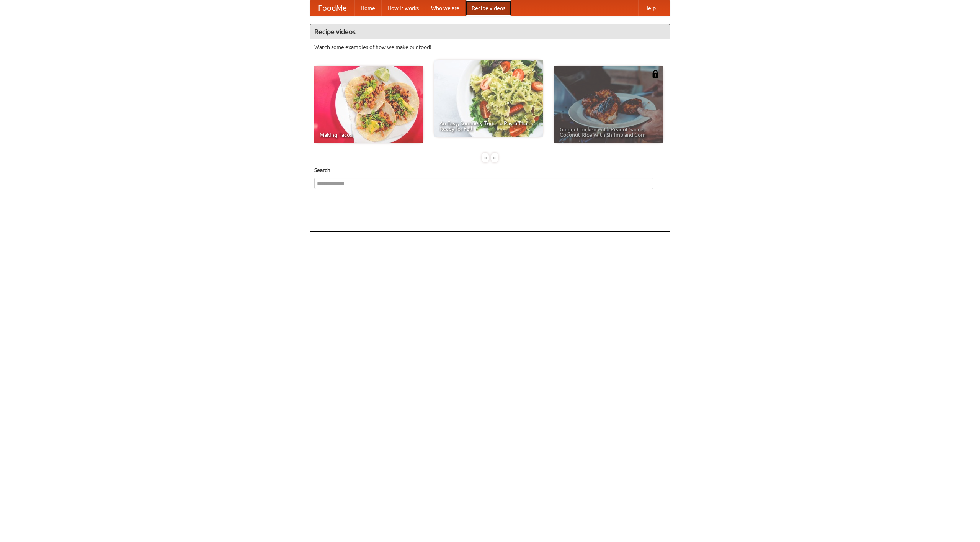 This screenshot has width=980, height=542. Describe the element at coordinates (650, 8) in the screenshot. I see `a: Help` at that location.